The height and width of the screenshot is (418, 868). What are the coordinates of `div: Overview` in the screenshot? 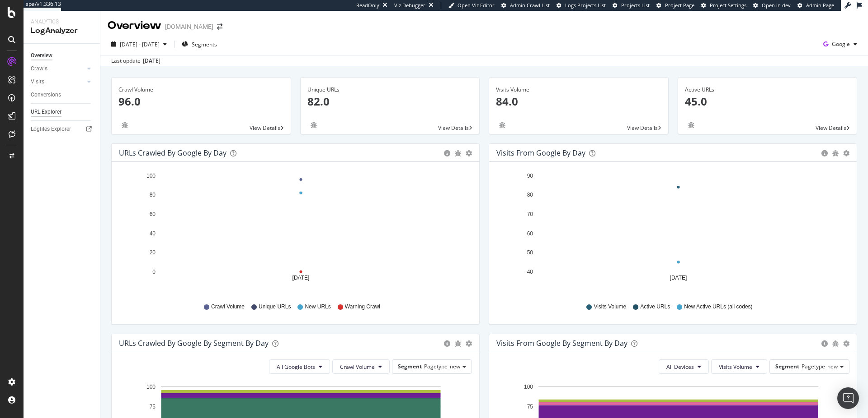 It's located at (134, 26).